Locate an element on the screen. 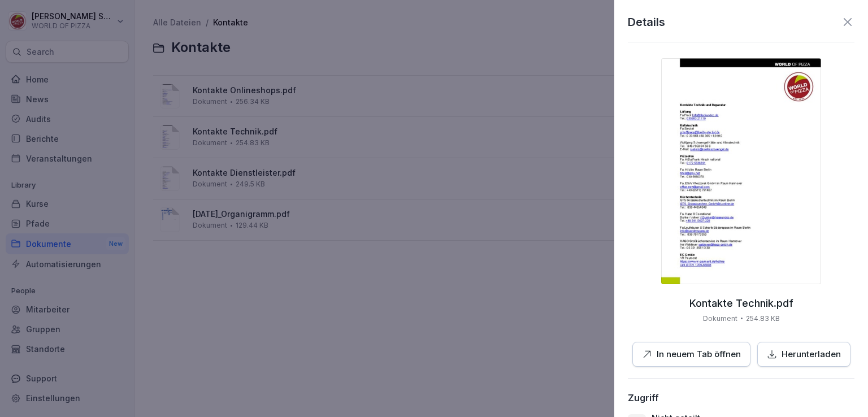 The image size is (868, 417). button: Herunterladen is located at coordinates (804, 355).